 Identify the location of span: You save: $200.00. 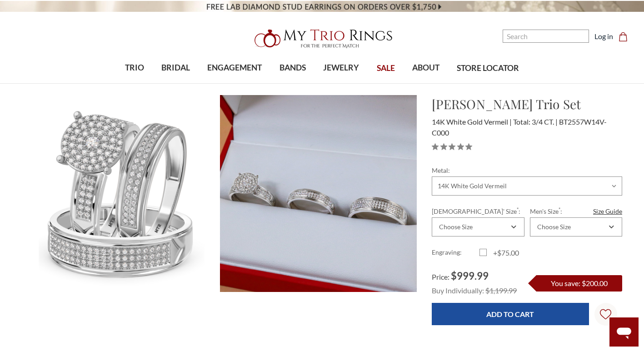
(579, 283).